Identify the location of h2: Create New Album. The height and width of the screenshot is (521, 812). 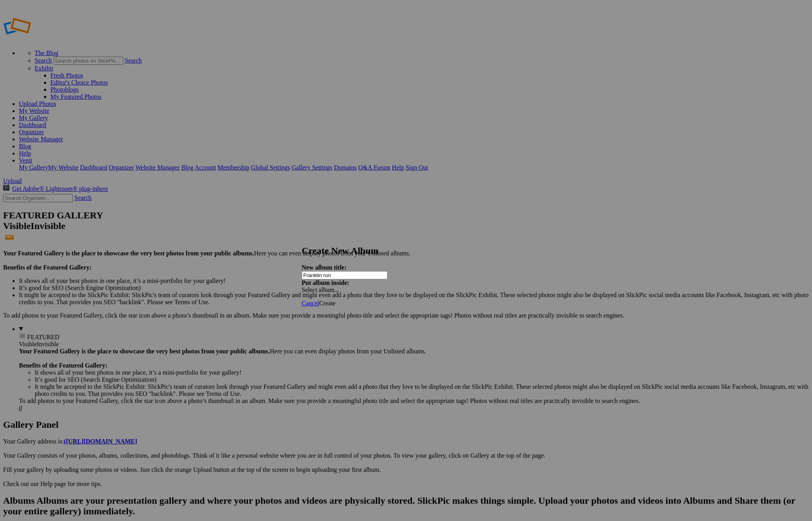
(406, 251).